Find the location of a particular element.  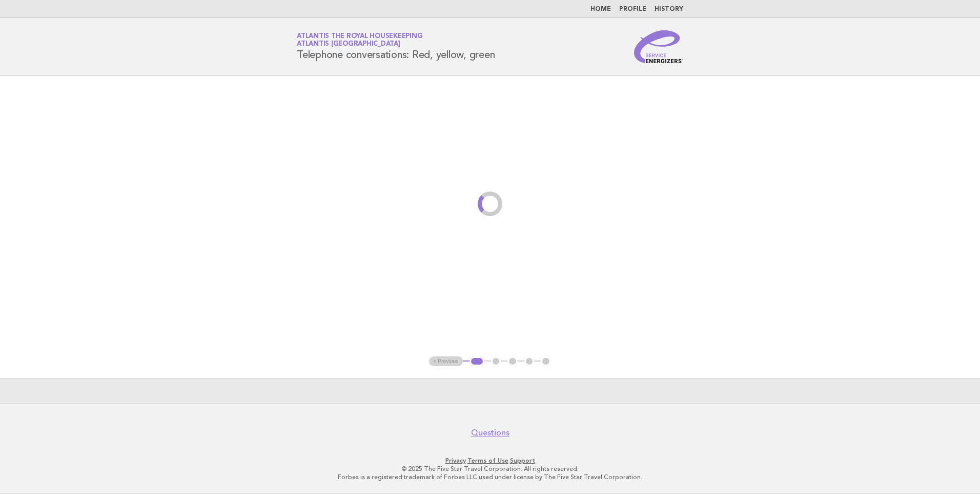

a: Home is located at coordinates (601, 9).